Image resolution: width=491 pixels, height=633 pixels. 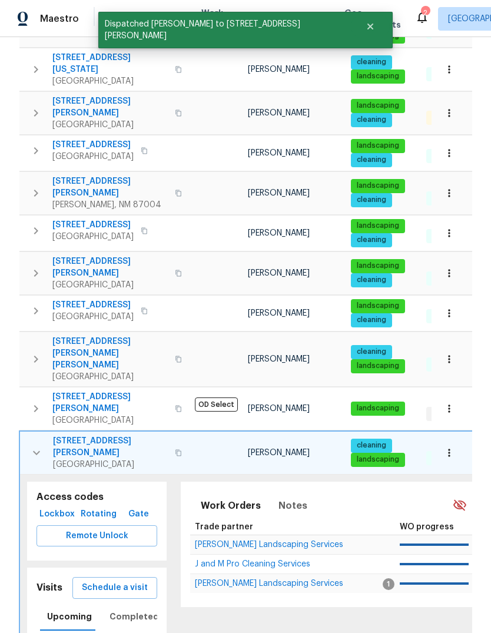 What do you see at coordinates (425, 13) in the screenshot?
I see `div: 2` at bounding box center [425, 13].